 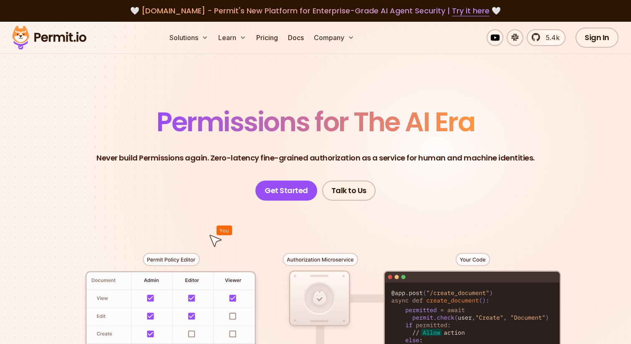 What do you see at coordinates (546, 38) in the screenshot?
I see `a: 5.4k` at bounding box center [546, 38].